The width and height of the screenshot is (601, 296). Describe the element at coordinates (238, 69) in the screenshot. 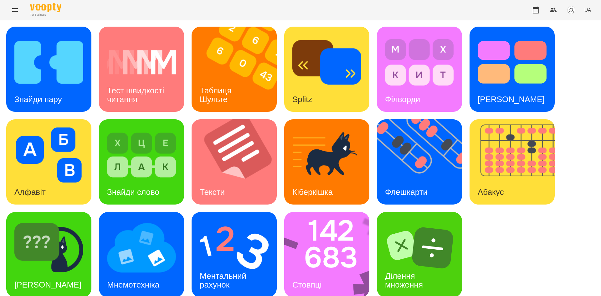

I see `img: Таблиця Шульте` at that location.